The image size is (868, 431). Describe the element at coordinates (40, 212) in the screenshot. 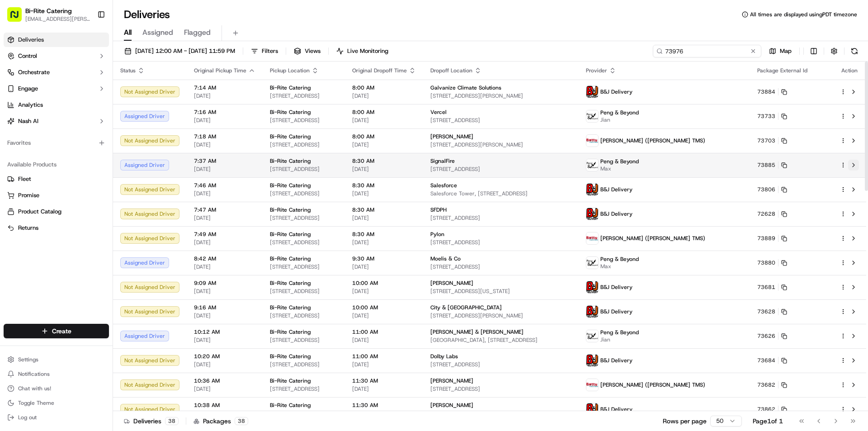

I see `span: Product Catalog` at that location.